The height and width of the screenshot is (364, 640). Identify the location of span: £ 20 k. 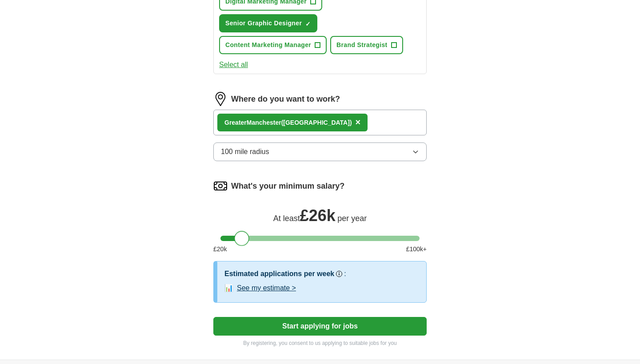
(220, 249).